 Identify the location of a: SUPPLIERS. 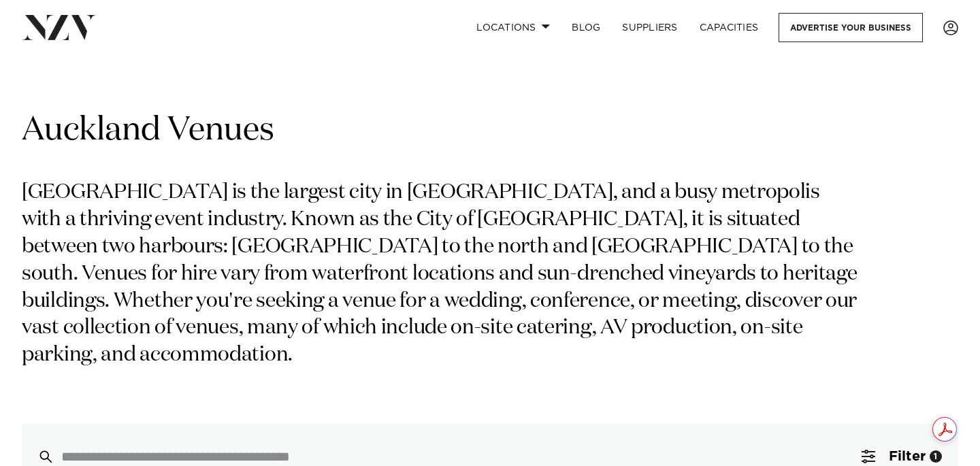
(649, 27).